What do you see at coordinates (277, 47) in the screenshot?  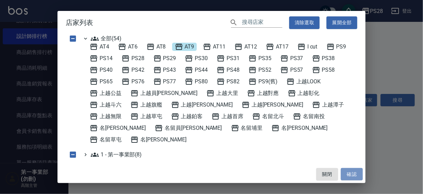 I see `span: AT17` at bounding box center [277, 47].